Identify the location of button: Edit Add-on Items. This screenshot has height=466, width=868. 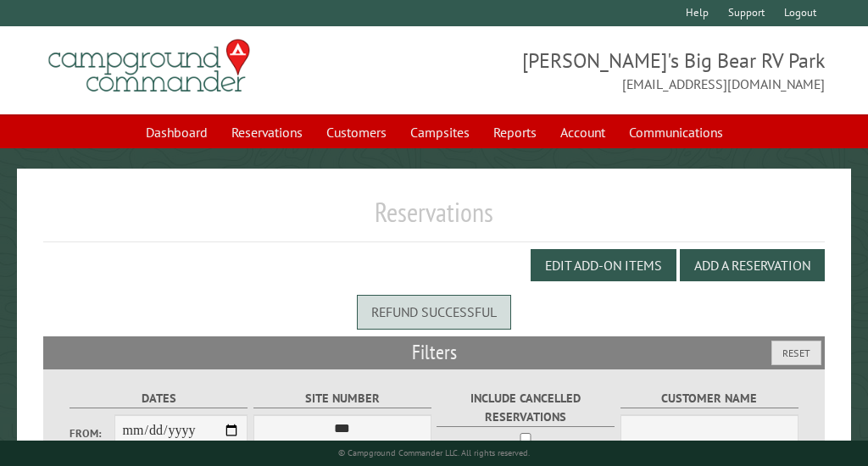
(603, 266).